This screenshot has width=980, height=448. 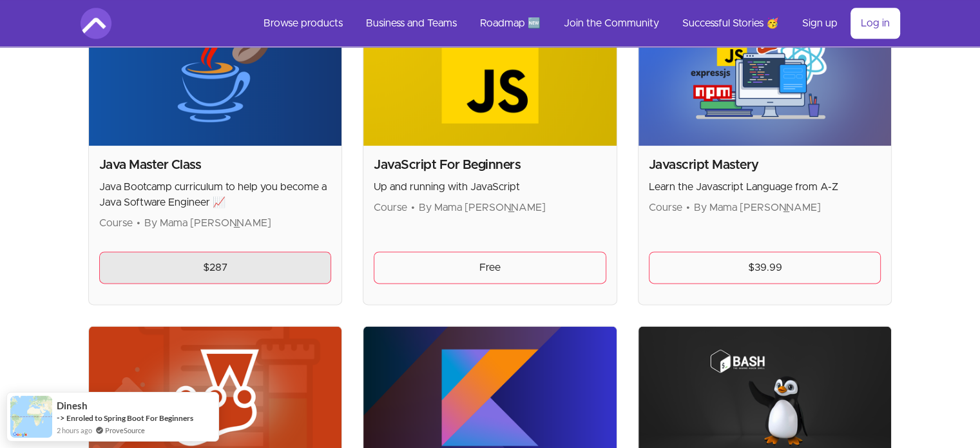 I want to click on img: Product image for Javascript Mastery, so click(x=765, y=74).